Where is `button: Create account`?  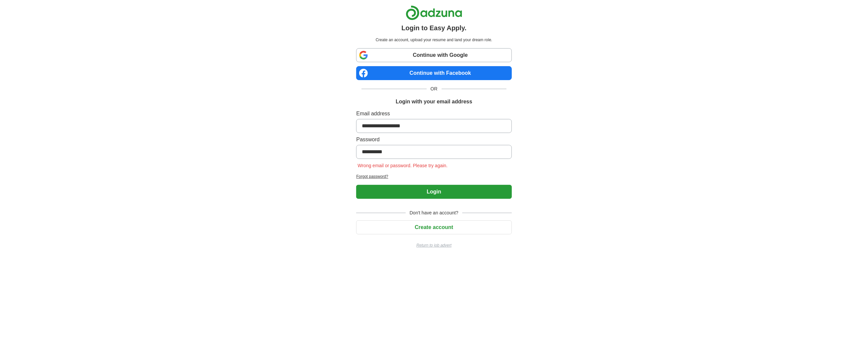
button: Create account is located at coordinates (433, 227).